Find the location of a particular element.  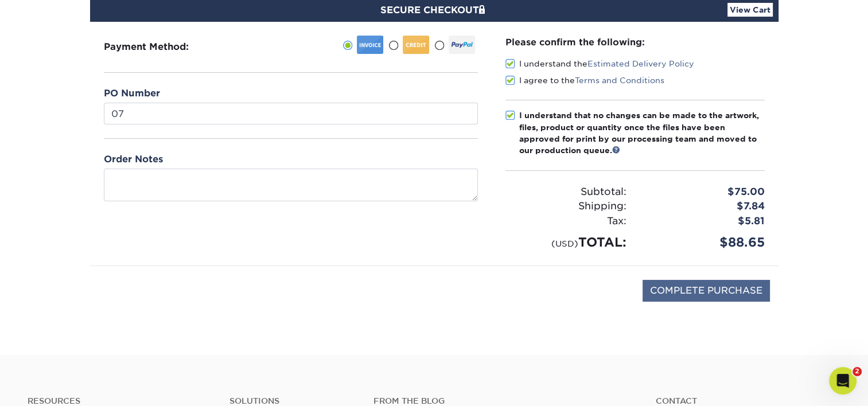

div: $75.00 is located at coordinates (704, 192).